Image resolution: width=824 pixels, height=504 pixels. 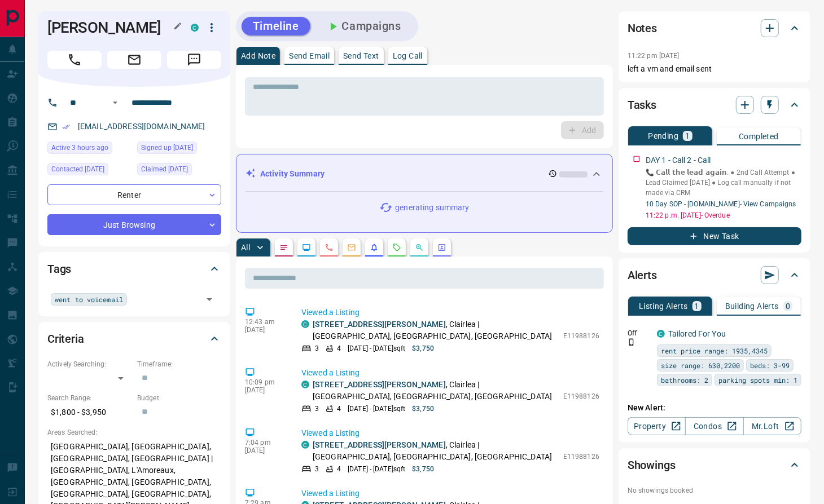 I want to click on p: 12:43 am, so click(x=264, y=322).